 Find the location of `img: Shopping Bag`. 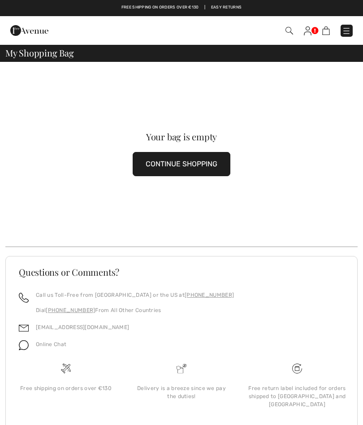

img: Shopping Bag is located at coordinates (326, 30).